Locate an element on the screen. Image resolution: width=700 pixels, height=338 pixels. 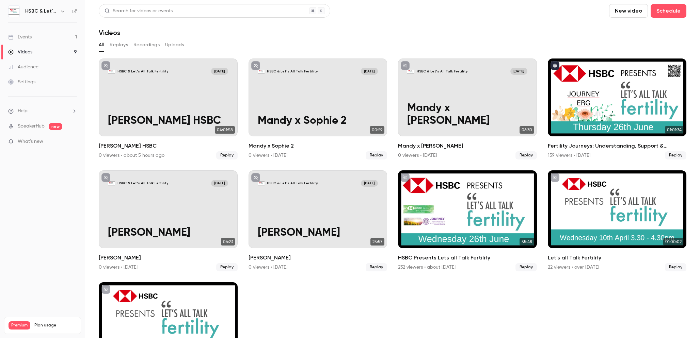
div: Audience is located at coordinates (23, 67).